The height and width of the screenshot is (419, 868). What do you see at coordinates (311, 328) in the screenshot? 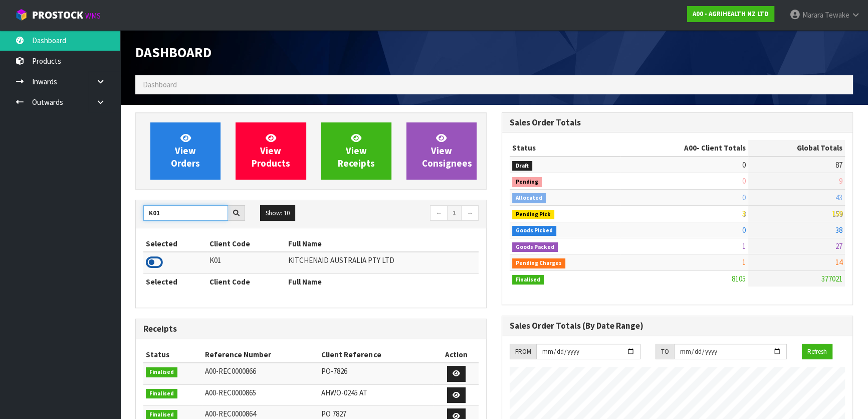
I see `h3: Receipts` at bounding box center [311, 328].